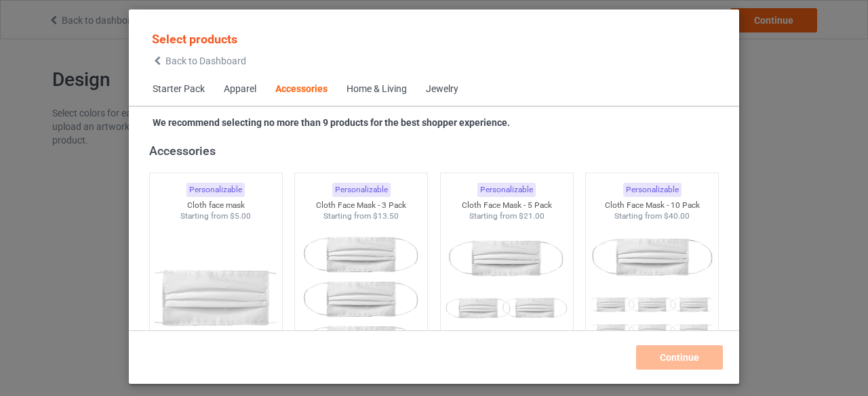 The width and height of the screenshot is (868, 396). Describe the element at coordinates (531, 217) in the screenshot. I see `span: $21.00` at that location.